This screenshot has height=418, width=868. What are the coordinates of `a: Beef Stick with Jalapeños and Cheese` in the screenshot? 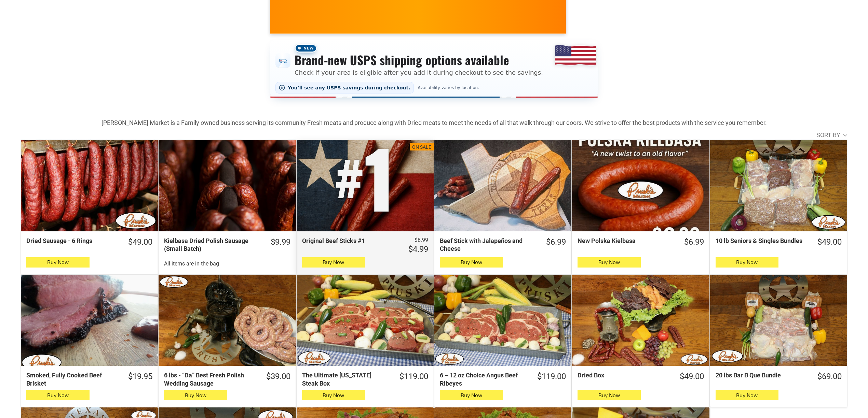 It's located at (503, 186).